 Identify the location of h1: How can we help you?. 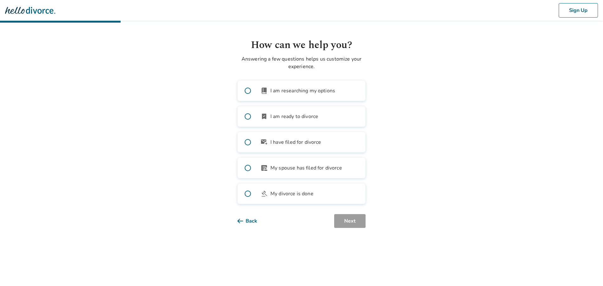
(301, 45).